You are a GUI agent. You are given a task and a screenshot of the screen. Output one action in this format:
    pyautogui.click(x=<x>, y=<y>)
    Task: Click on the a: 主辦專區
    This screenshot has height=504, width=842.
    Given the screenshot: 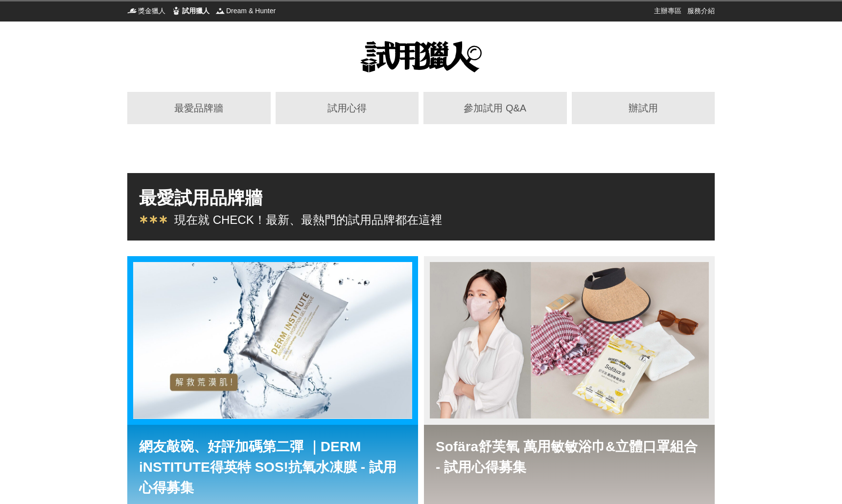 What is the action you would take?
    pyautogui.click(x=667, y=11)
    